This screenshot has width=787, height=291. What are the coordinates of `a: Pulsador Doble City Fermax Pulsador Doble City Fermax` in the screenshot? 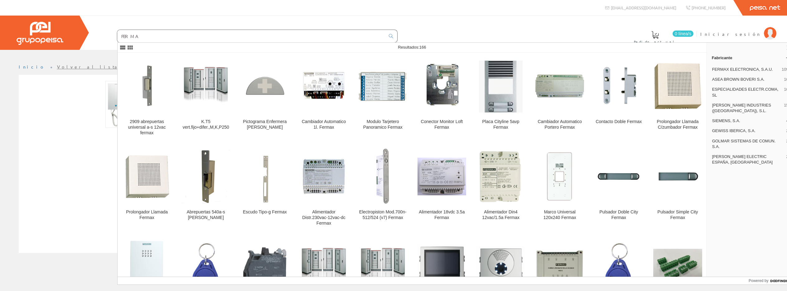 It's located at (619, 188).